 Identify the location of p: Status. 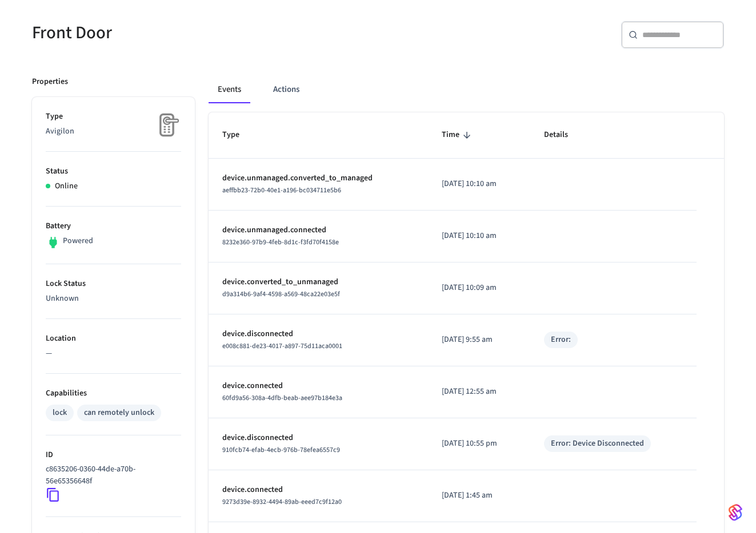
(114, 172).